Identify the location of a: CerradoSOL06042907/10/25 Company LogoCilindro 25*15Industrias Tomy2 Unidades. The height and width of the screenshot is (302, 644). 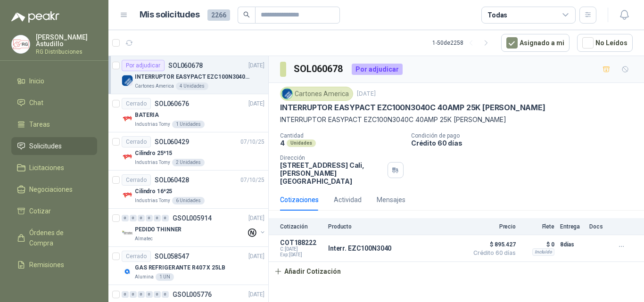
(188, 152).